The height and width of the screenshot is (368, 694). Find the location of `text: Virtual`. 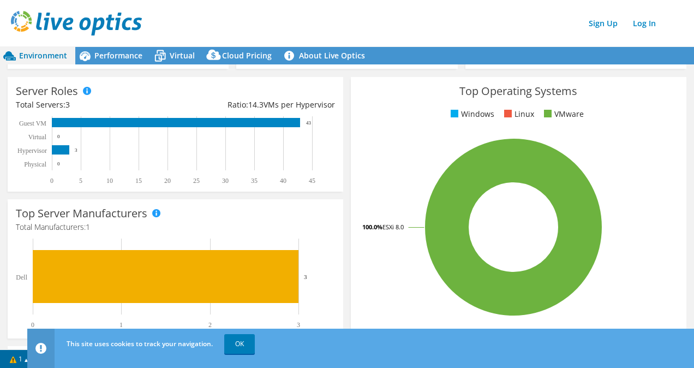

text: Virtual is located at coordinates (38, 137).